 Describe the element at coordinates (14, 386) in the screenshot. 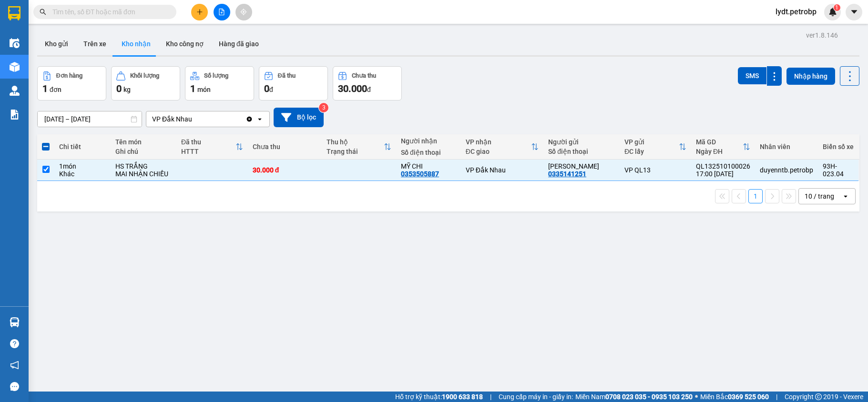

I see `span: message` at that location.